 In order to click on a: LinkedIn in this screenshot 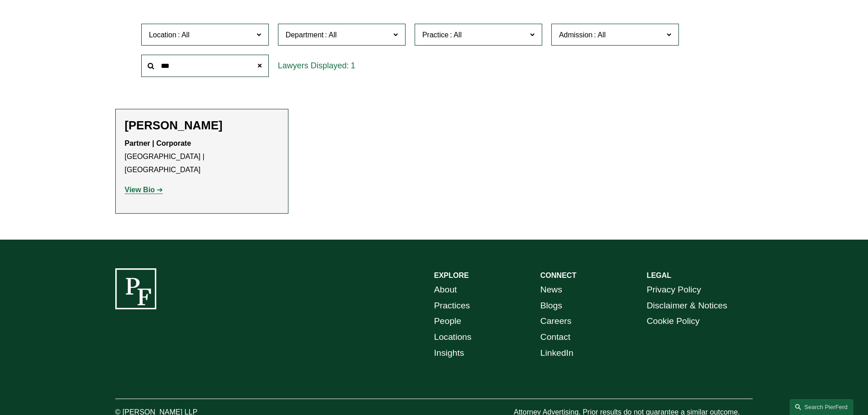, I will do `click(556, 353)`.